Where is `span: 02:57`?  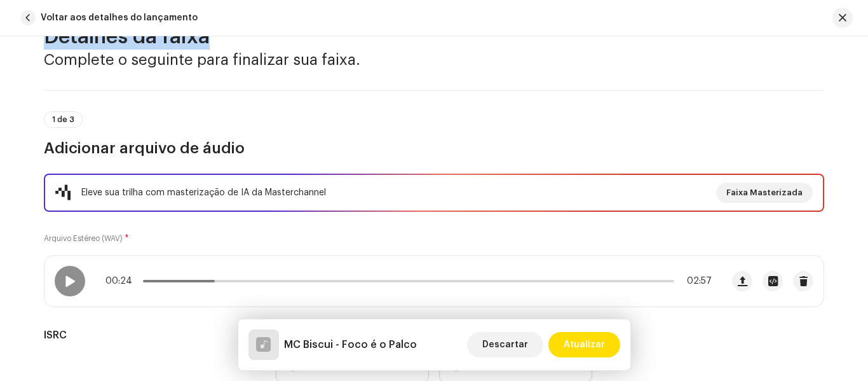 span: 02:57 is located at coordinates (696, 281).